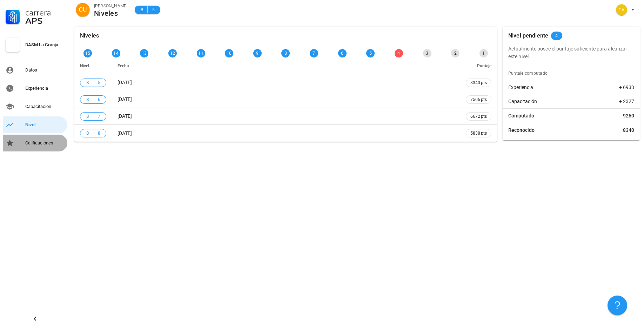 The height and width of the screenshot is (332, 644). Describe the element at coordinates (45, 70) in the screenshot. I see `div: Datos` at that location.